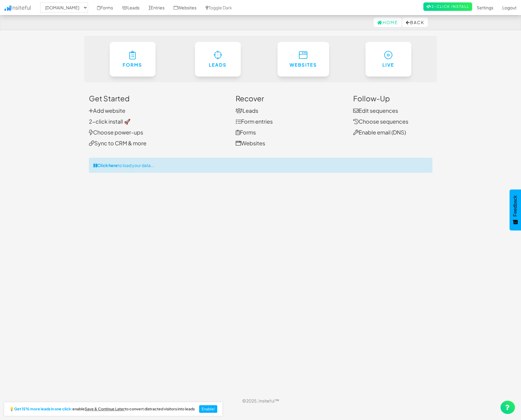 Image resolution: width=521 pixels, height=420 pixels. What do you see at coordinates (107, 110) in the screenshot?
I see `a: Add website` at bounding box center [107, 110].